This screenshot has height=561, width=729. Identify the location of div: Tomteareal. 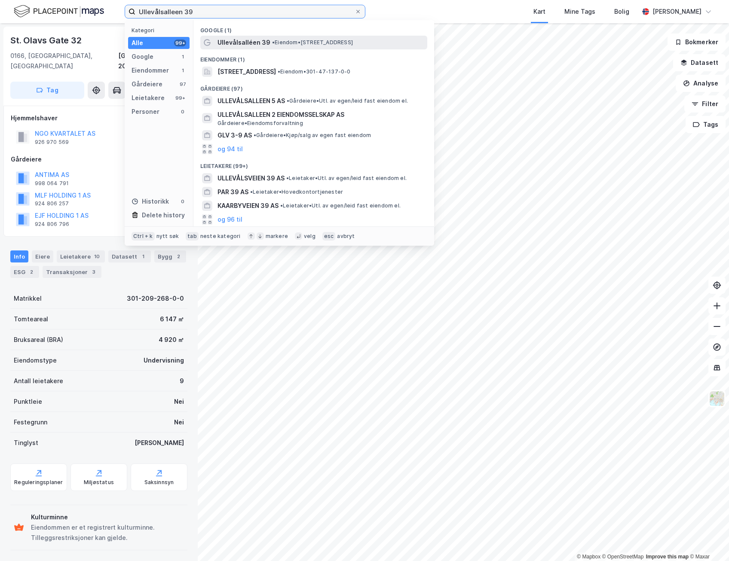
(31, 319).